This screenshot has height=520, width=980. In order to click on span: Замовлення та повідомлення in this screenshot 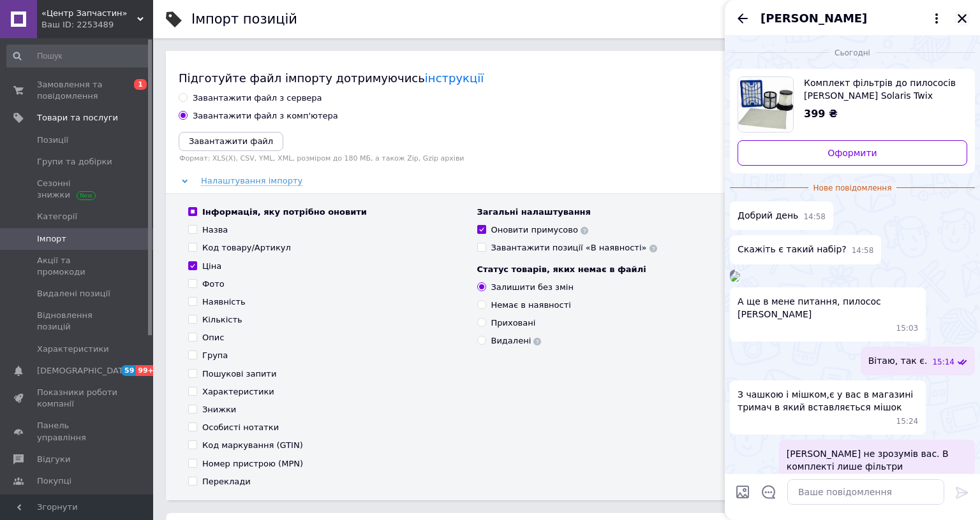, I will do `click(77, 91)`.